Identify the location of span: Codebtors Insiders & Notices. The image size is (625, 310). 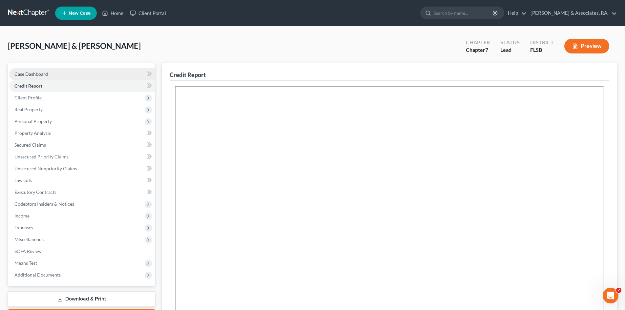
(44, 204).